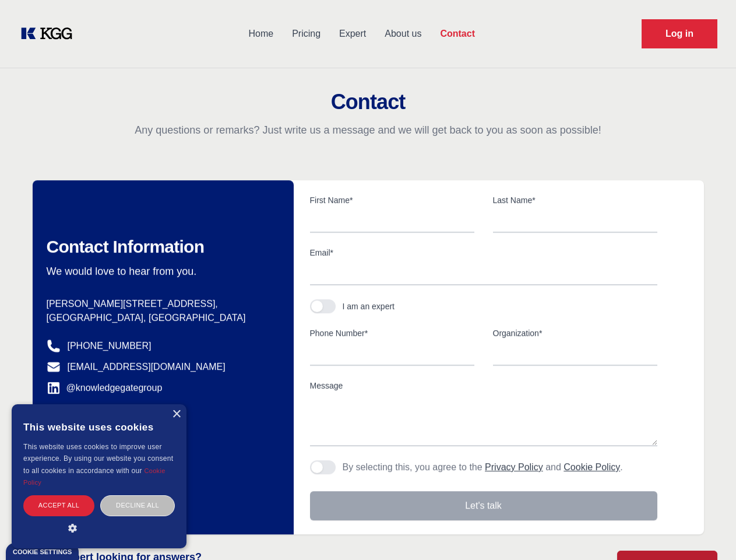 Image resolution: width=736 pixels, height=560 pixels. Describe the element at coordinates (482, 467) in the screenshot. I see `p: By selecting this, you agree to the and .` at that location.